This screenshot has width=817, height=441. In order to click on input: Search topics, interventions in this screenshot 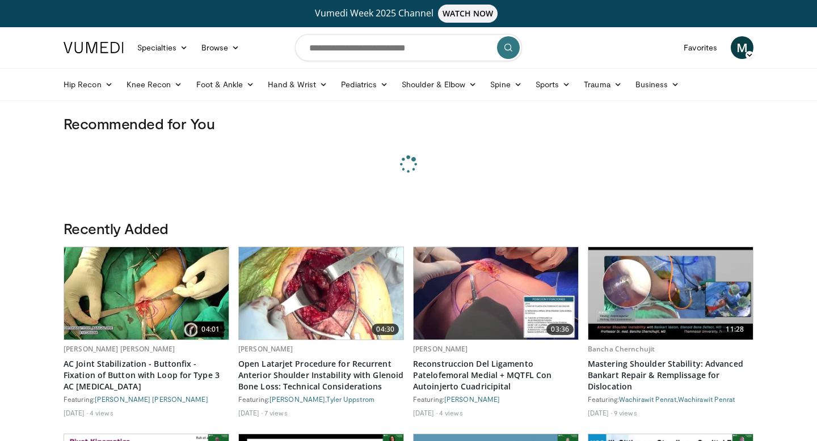, I will do `click(408, 48)`.